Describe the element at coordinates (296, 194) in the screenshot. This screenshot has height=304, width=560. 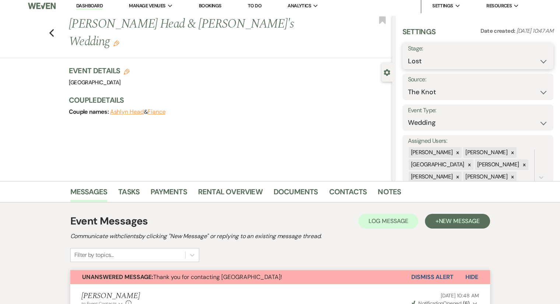
I see `a: Documents` at that location.